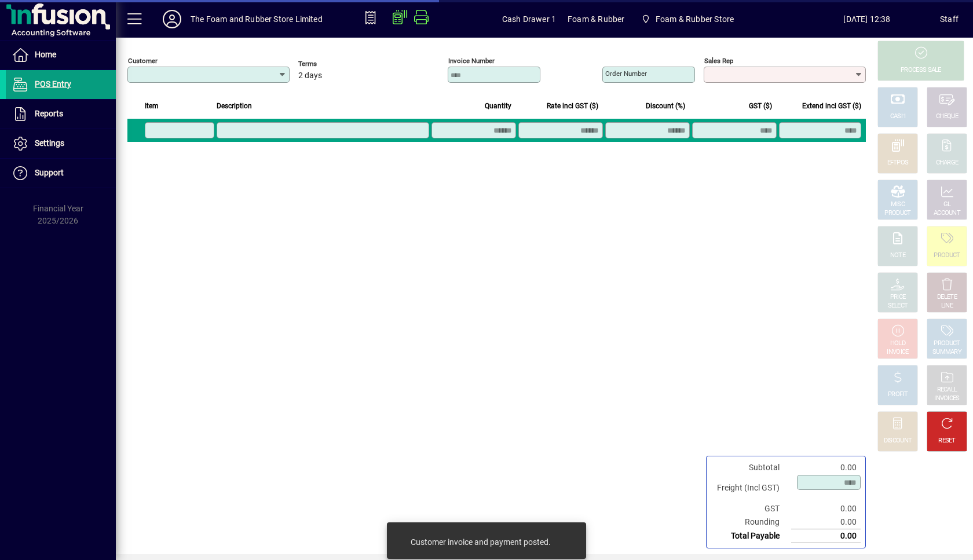  What do you see at coordinates (481, 542) in the screenshot?
I see `div: Customer invoice and payment posted.` at bounding box center [481, 542].